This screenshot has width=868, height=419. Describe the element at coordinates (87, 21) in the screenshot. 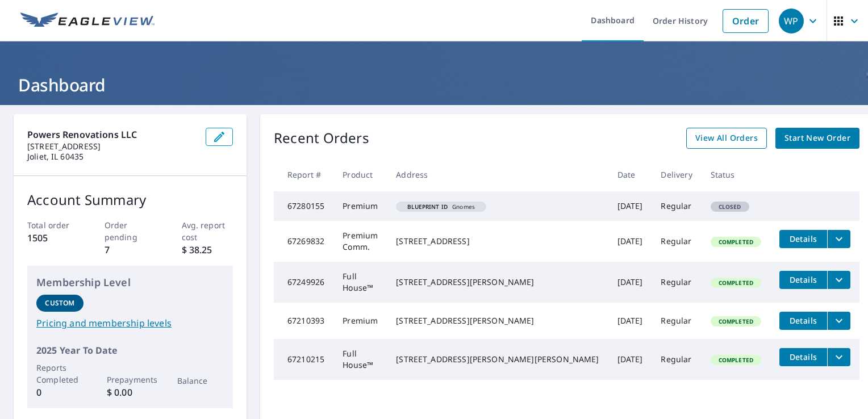

I see `img: EV Logo` at that location.